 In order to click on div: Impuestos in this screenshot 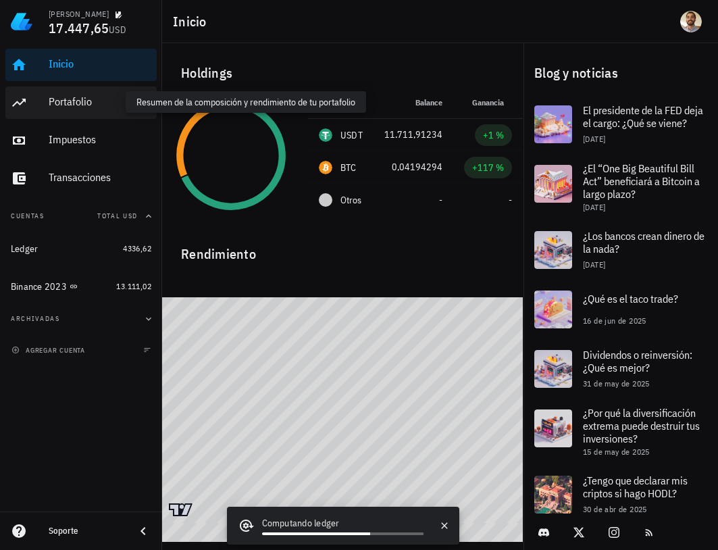, I will do `click(100, 139)`.